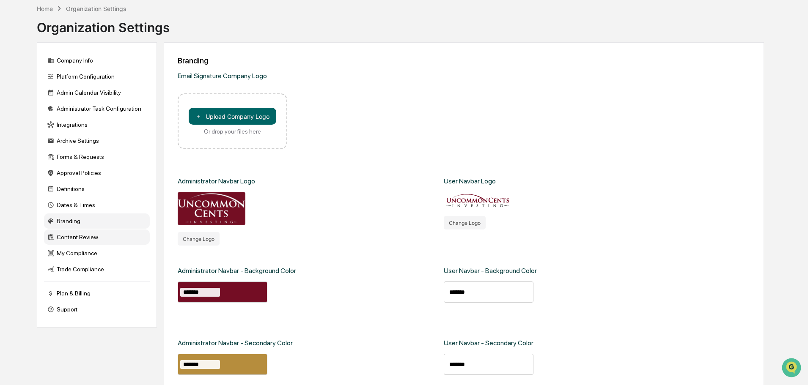 This screenshot has height=385, width=808. Describe the element at coordinates (97, 157) in the screenshot. I see `div: Forms & Requests` at that location.